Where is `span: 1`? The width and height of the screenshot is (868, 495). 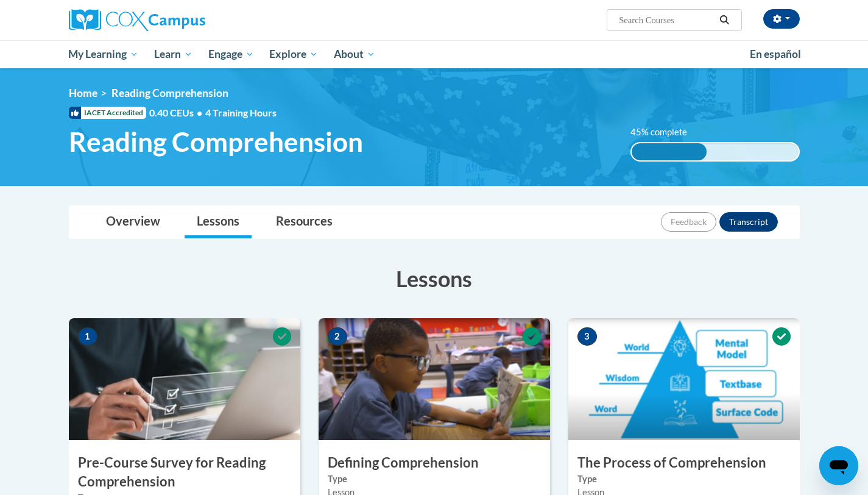 span: 1 is located at coordinates (88, 336).